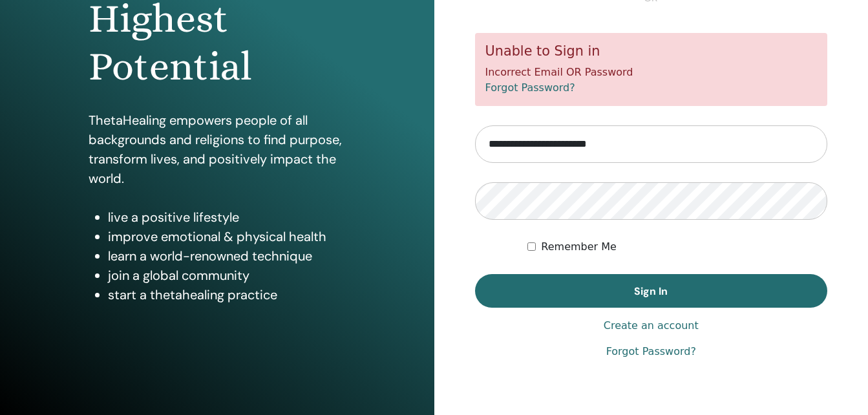 The width and height of the screenshot is (868, 415). I want to click on button: Sign In, so click(652, 291).